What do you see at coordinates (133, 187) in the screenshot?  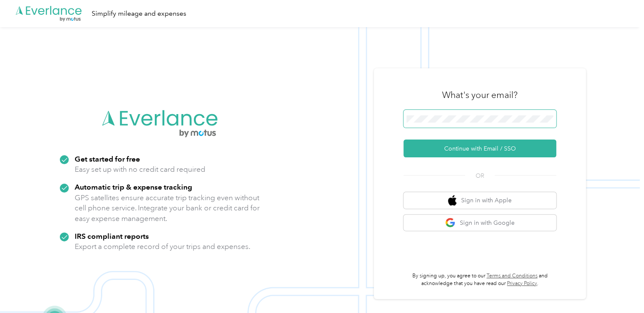 I see `strong: Automatic trip & expense tracking` at bounding box center [133, 187].